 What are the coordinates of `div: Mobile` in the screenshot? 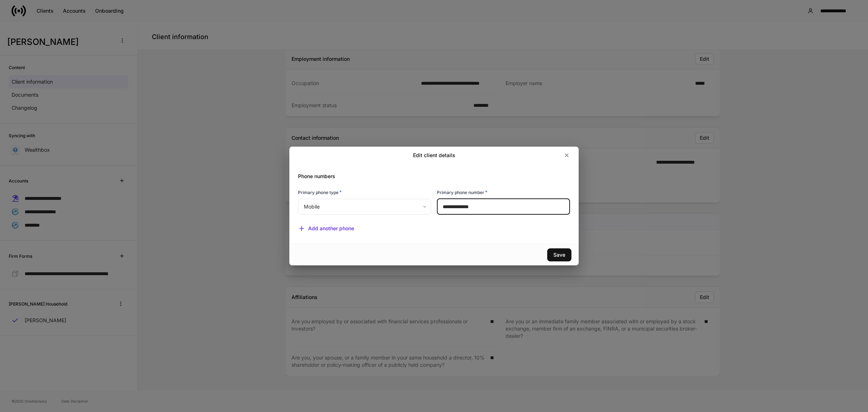 It's located at (364, 207).